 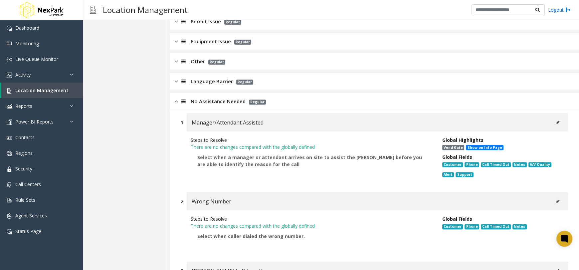 What do you see at coordinates (211, 81) in the screenshot?
I see `span: Language Barrier` at bounding box center [211, 81].